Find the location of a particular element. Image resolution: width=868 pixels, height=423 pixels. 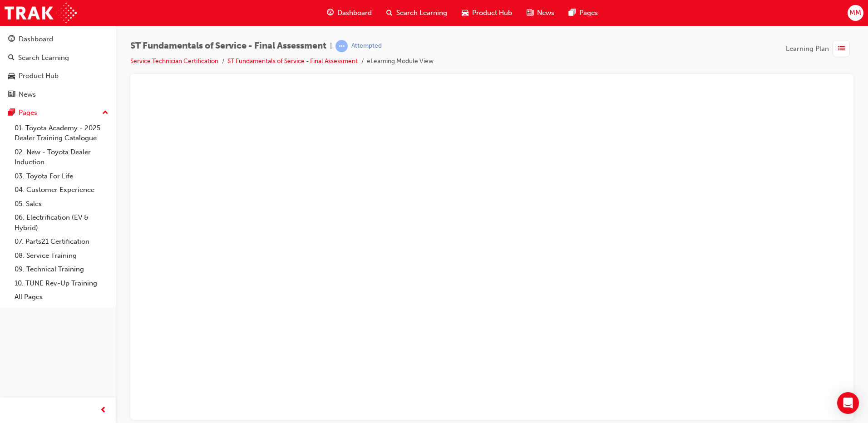

a: Dashboard is located at coordinates (58, 39).